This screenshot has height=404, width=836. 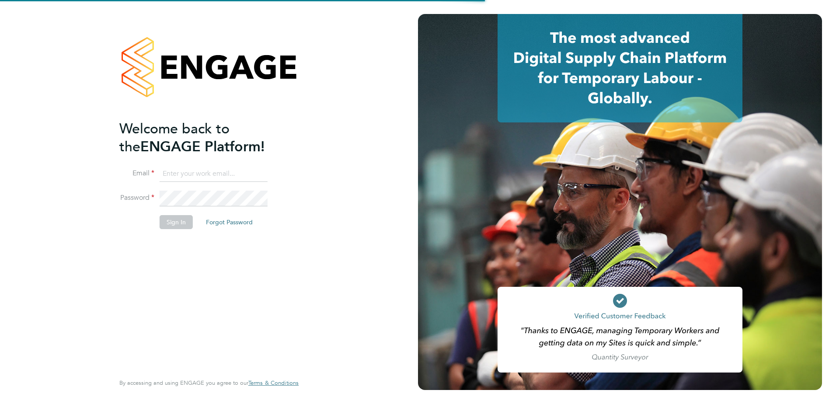 I want to click on span: Terms & Conditions, so click(x=273, y=383).